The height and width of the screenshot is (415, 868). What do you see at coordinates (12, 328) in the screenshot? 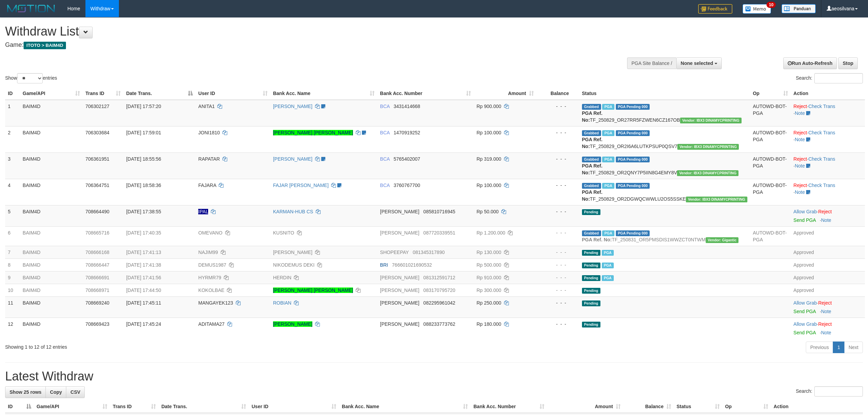
I see `td: 12` at bounding box center [12, 328].